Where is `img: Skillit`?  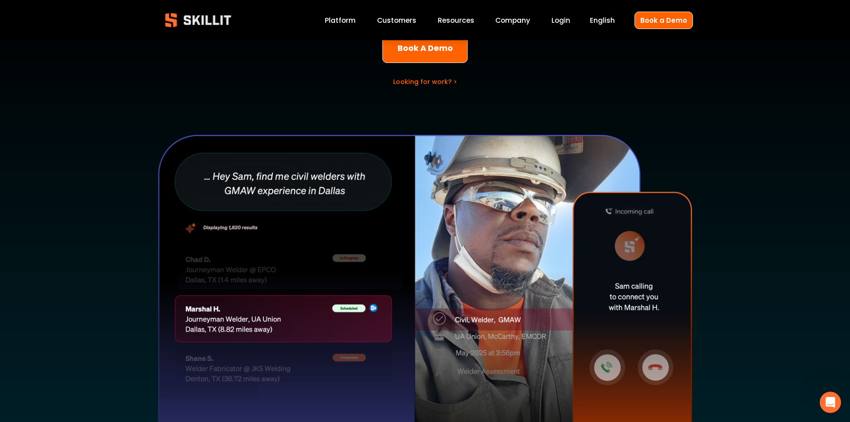 img: Skillit is located at coordinates (198, 20).